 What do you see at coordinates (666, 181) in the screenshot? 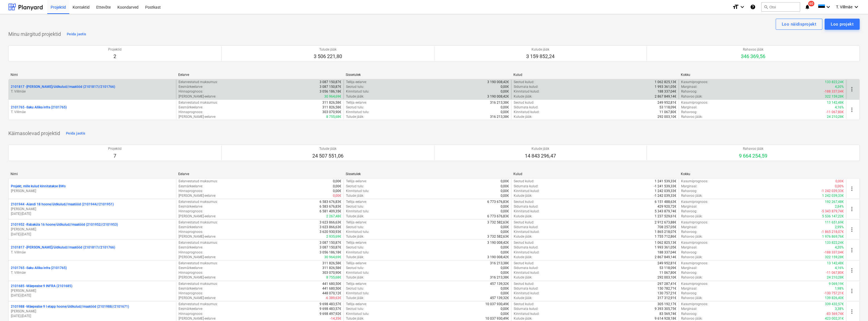
I see `p: 1 241 539,33€` at bounding box center [666, 181].